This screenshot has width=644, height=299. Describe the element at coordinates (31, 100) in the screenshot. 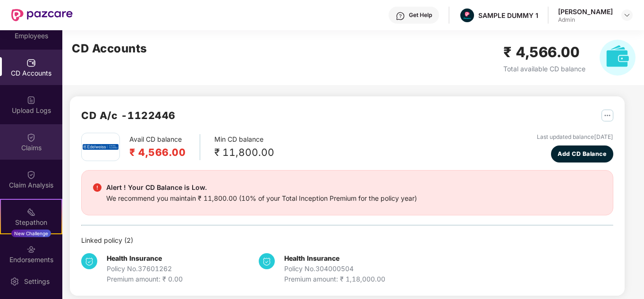

I see `img: svg+xml;base64,PHN2ZyBpZD0iVXBsb2FkX0xvZ3MiIGRhdGEtbmFtZT0iVXBsb2FkIExvZ3MiIHhtbG5zPSJodHRwOi8vd3...` at that location.